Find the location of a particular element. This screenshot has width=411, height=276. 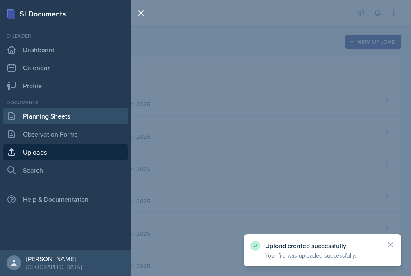

a: Profile is located at coordinates (66, 86).